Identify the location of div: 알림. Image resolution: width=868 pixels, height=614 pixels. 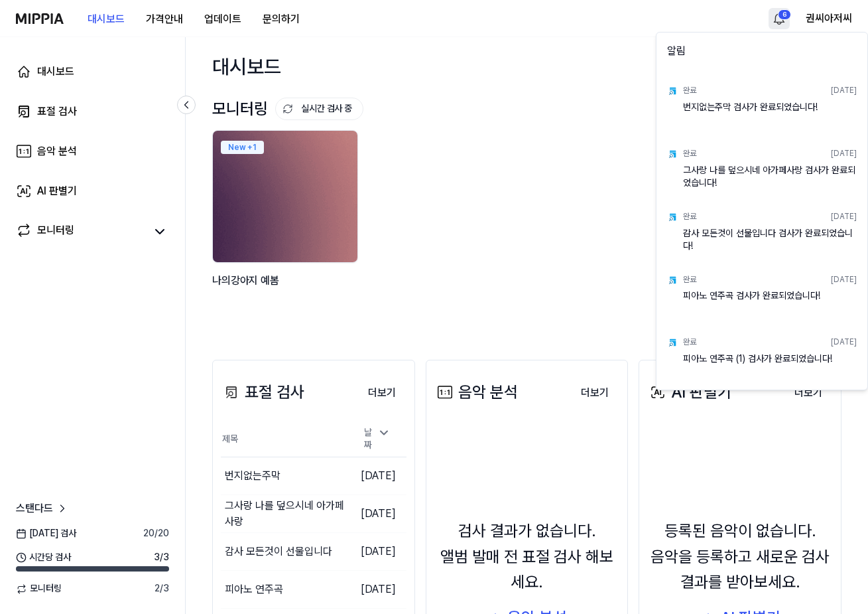
(762, 54).